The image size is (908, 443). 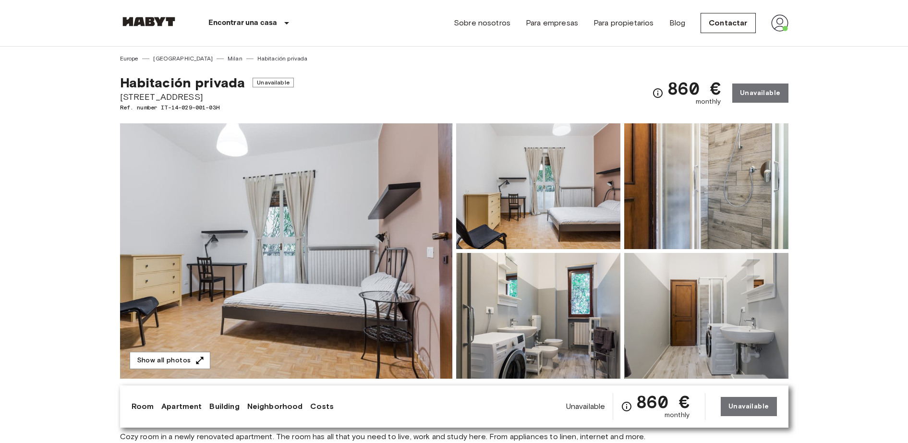 I want to click on a: Apartment, so click(x=181, y=407).